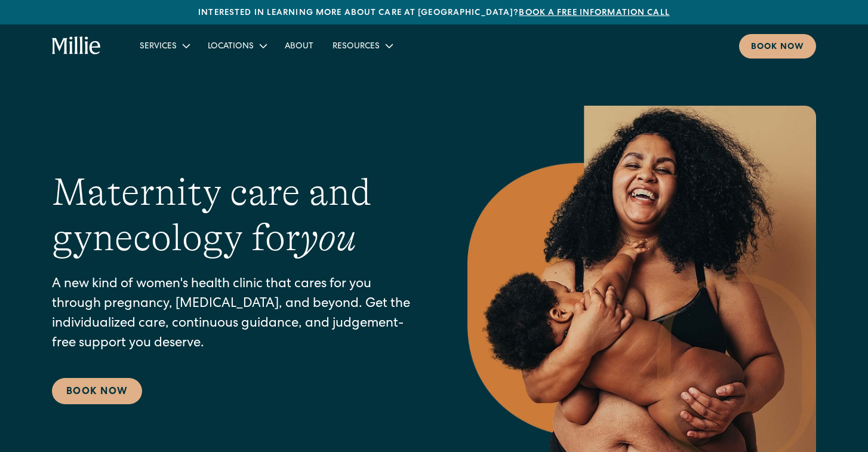 The height and width of the screenshot is (452, 868). I want to click on a: Book Now, so click(97, 391).